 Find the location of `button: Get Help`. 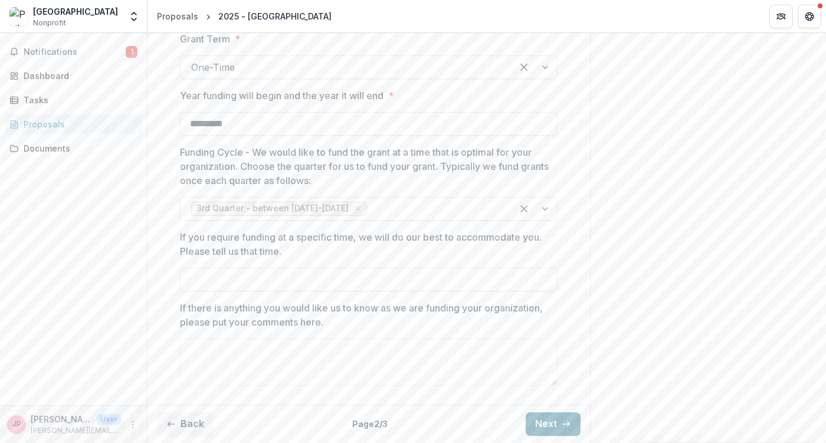

button: Get Help is located at coordinates (810, 17).